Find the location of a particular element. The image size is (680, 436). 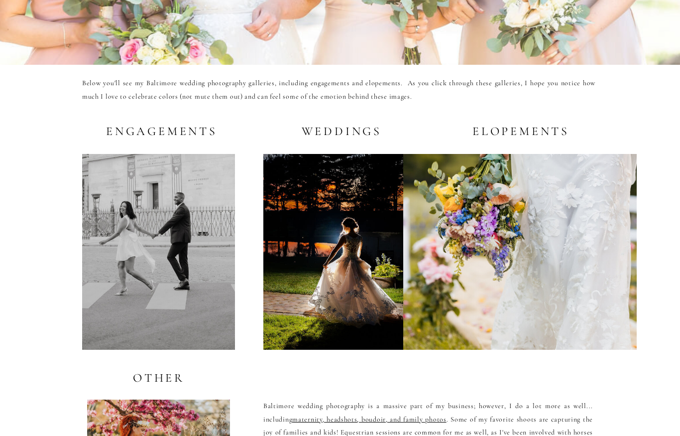

h2: elopements is located at coordinates (520, 131).